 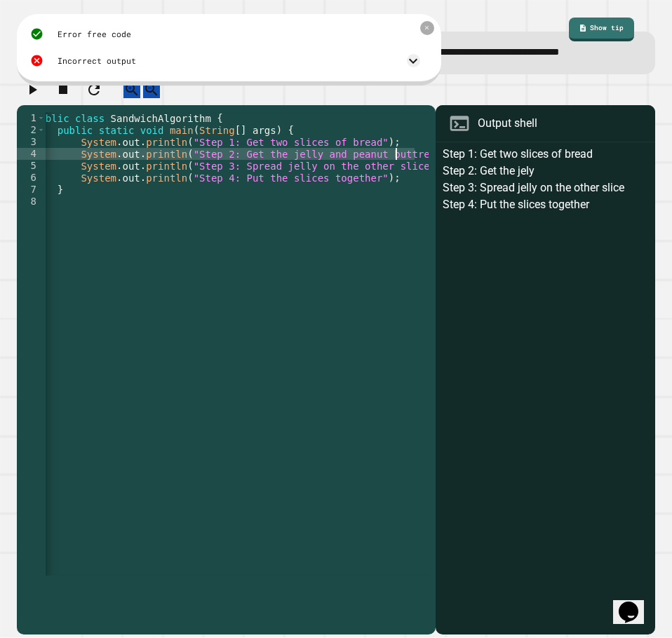 I want to click on div: Step 1: Get two slices of bread Step 2: Get the jely Step 3: Spread jelly on the other slice Step..., so click(x=545, y=390).